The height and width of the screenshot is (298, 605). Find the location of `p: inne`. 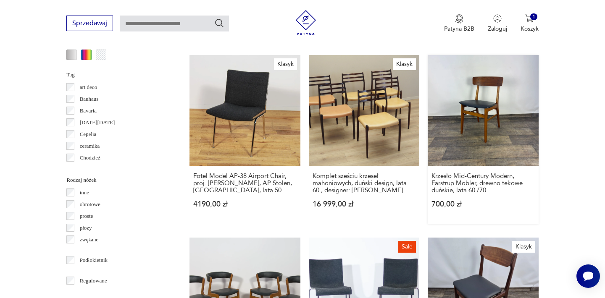

p: inne is located at coordinates (84, 193).